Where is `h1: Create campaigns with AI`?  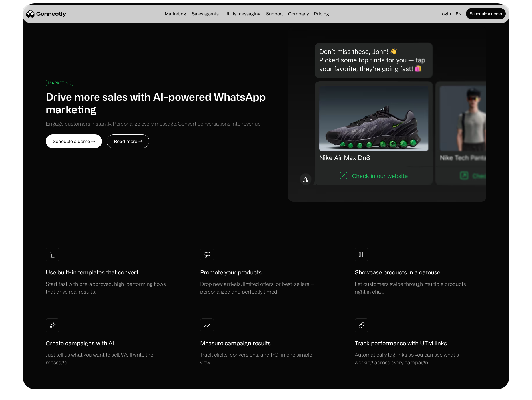 h1: Create campaigns with AI is located at coordinates (80, 344).